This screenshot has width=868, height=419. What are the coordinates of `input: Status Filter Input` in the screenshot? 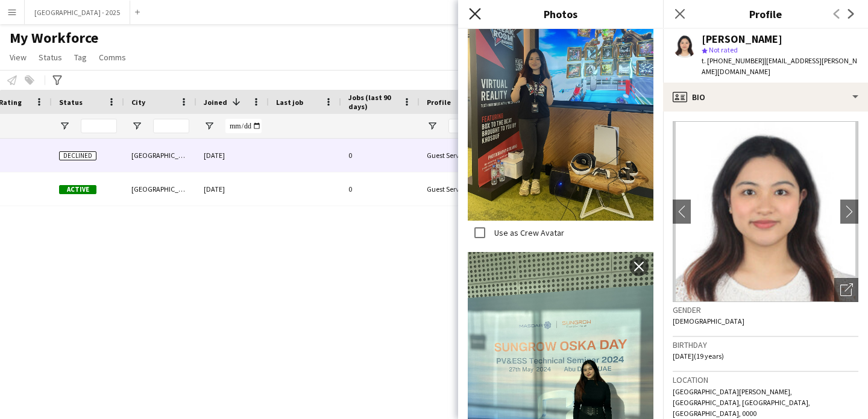 It's located at (99, 126).